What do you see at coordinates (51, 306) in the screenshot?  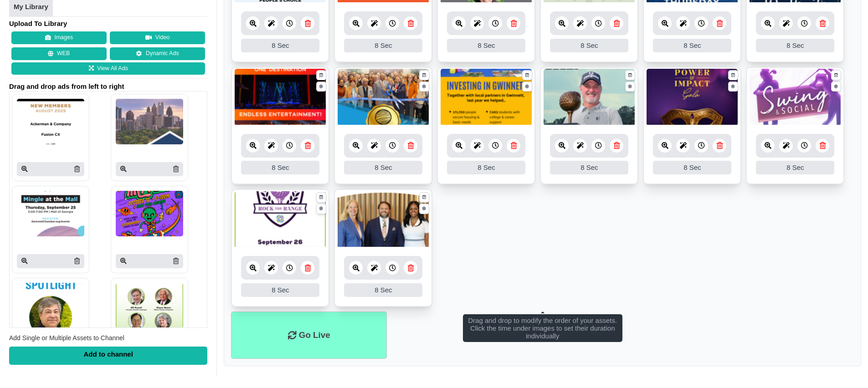 I see `img: P250x250 image processing20250829 996236 cx7qbr` at bounding box center [51, 306].